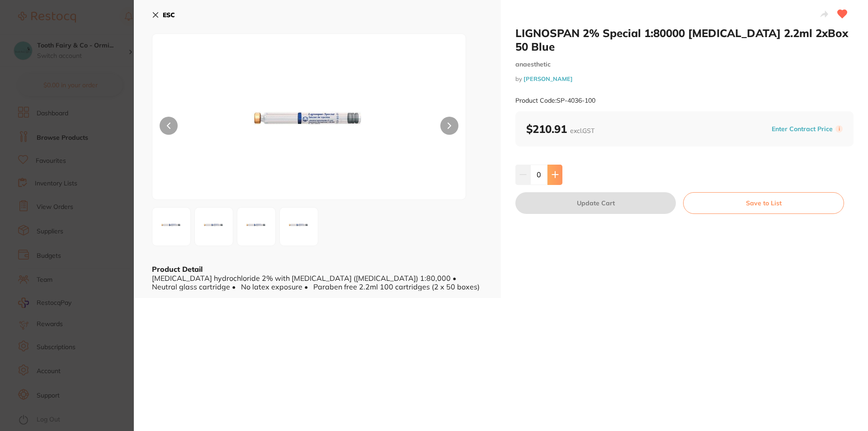 The height and width of the screenshot is (431, 868). Describe the element at coordinates (163, 15) in the screenshot. I see `button: ESC` at that location.